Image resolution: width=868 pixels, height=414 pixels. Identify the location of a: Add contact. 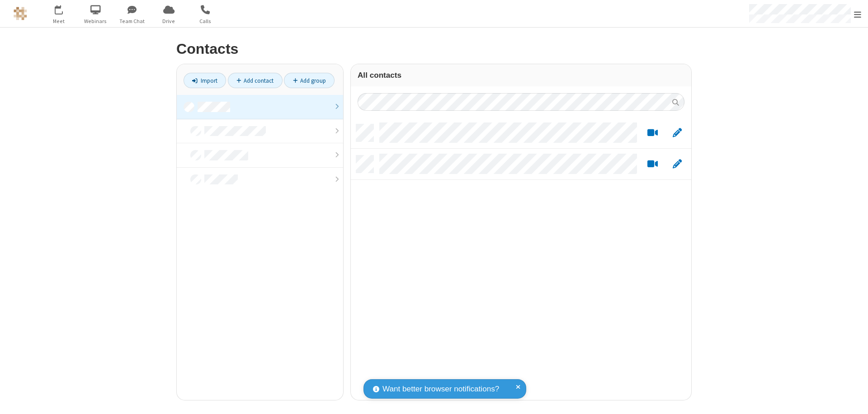
(255, 80).